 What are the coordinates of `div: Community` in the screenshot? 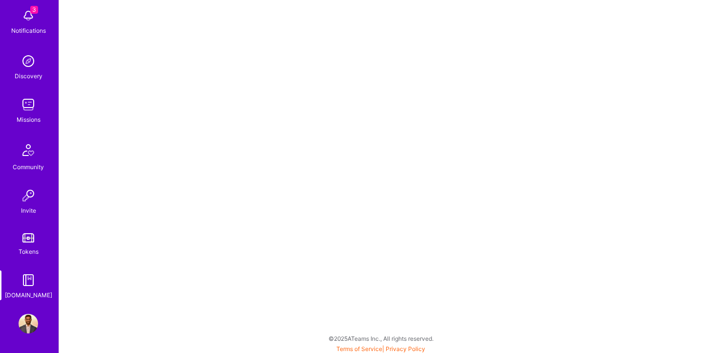 It's located at (28, 167).